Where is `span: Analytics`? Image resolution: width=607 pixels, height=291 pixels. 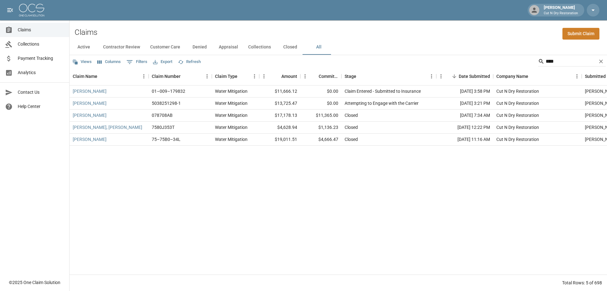
span: Analytics is located at coordinates (41, 72).